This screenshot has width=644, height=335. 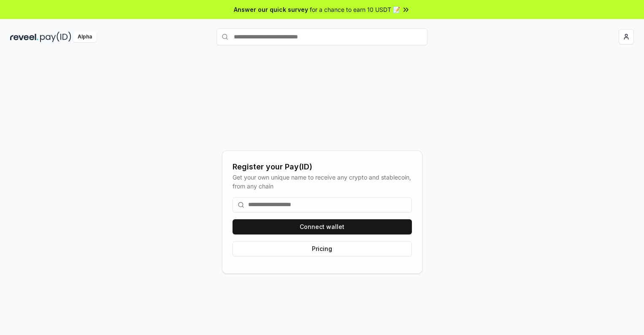 What do you see at coordinates (322, 249) in the screenshot?
I see `button: Pricing` at bounding box center [322, 249].